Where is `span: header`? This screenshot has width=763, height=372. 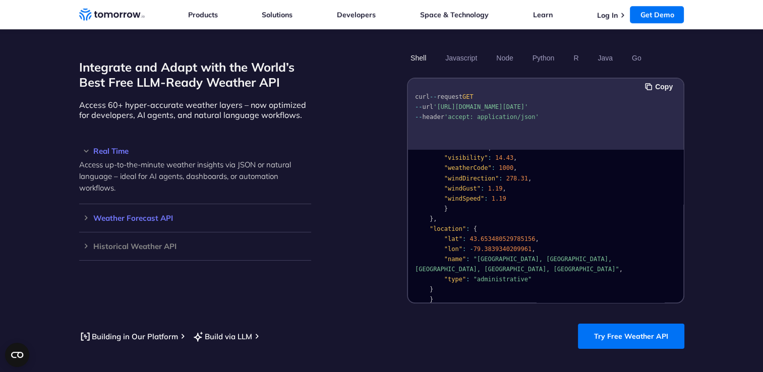 span: header is located at coordinates (432, 117).